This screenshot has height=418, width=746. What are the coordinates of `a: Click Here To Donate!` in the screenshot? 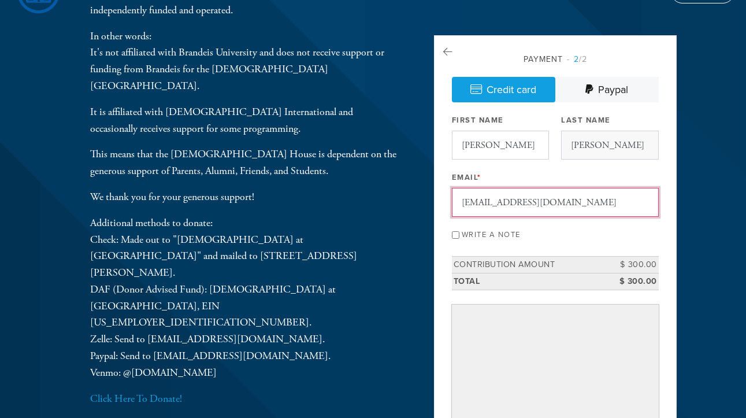 It's located at (136, 398).